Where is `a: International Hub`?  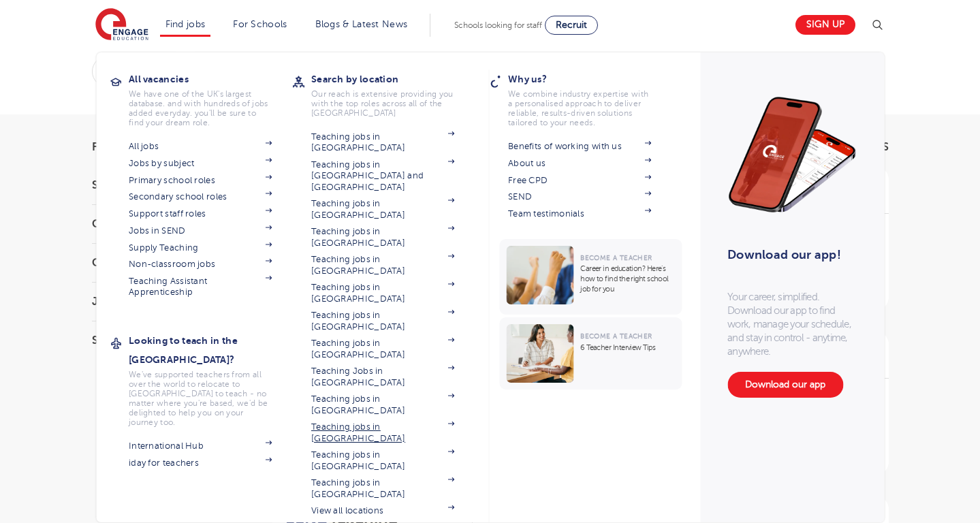 a: International Hub is located at coordinates (200, 446).